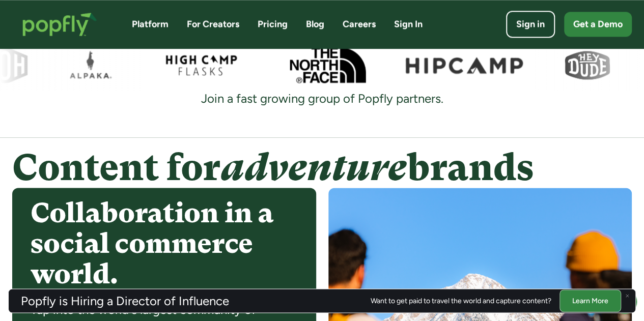 The height and width of the screenshot is (321, 644). I want to click on a: Careers, so click(359, 24).